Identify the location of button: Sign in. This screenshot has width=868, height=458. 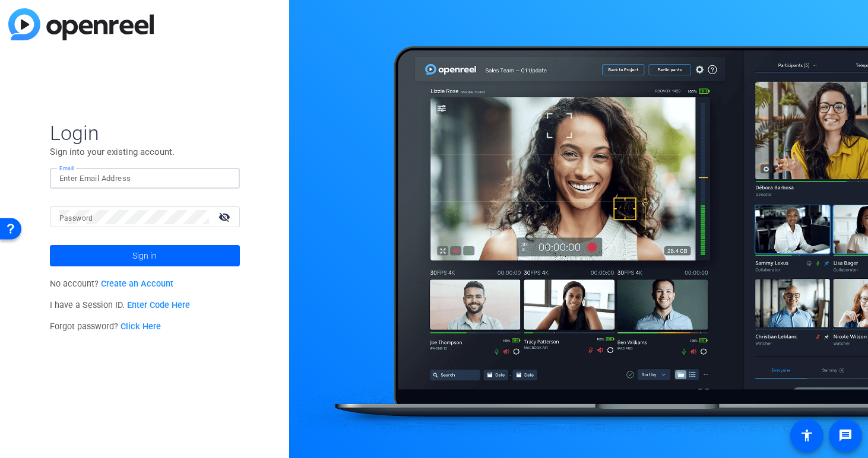
(145, 256).